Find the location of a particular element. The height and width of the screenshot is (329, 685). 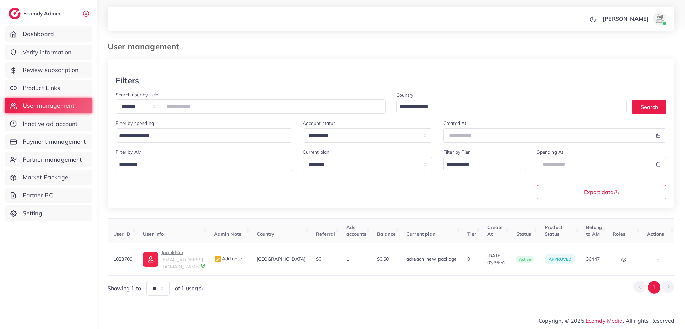

img: logo is located at coordinates (15, 13).